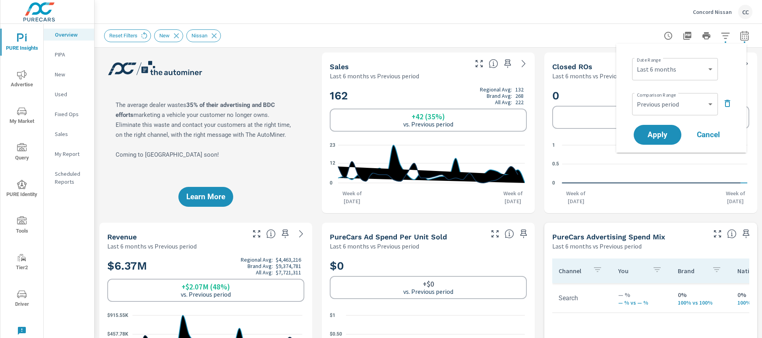  I want to click on span: Tools, so click(22, 226).